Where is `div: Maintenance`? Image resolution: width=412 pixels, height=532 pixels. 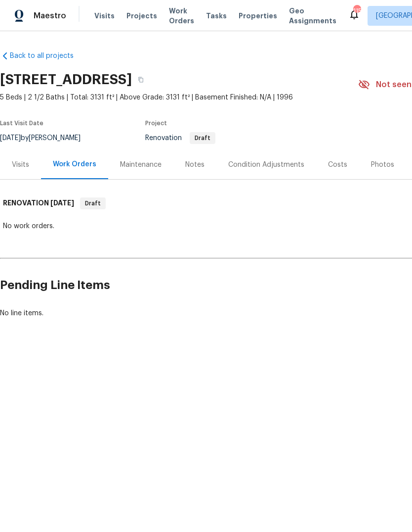 div: Maintenance is located at coordinates (141, 165).